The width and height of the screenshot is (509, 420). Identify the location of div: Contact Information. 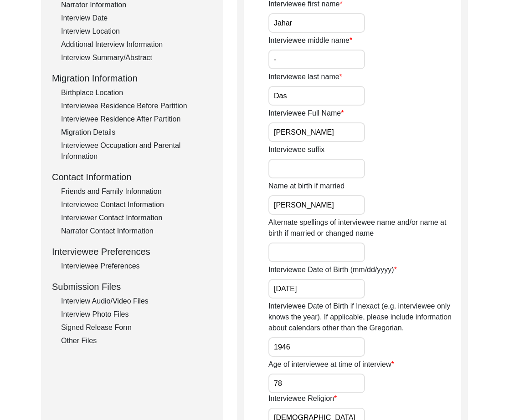
(132, 177).